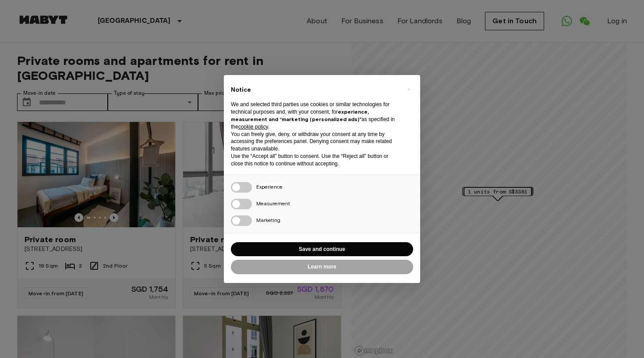  Describe the element at coordinates (253, 127) in the screenshot. I see `a: cookie policy` at that location.